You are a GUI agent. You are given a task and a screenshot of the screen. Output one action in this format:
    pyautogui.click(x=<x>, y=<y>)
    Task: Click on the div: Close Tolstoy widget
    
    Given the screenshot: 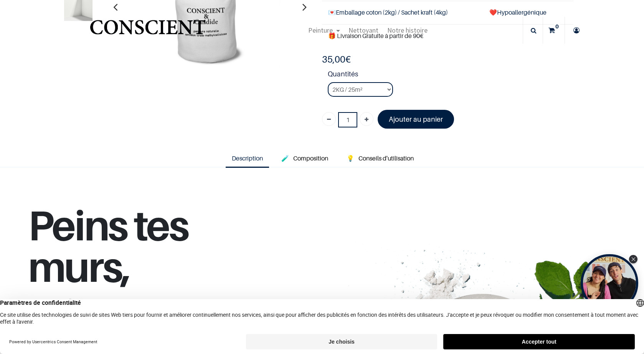 What is the action you would take?
    pyautogui.click(x=633, y=259)
    